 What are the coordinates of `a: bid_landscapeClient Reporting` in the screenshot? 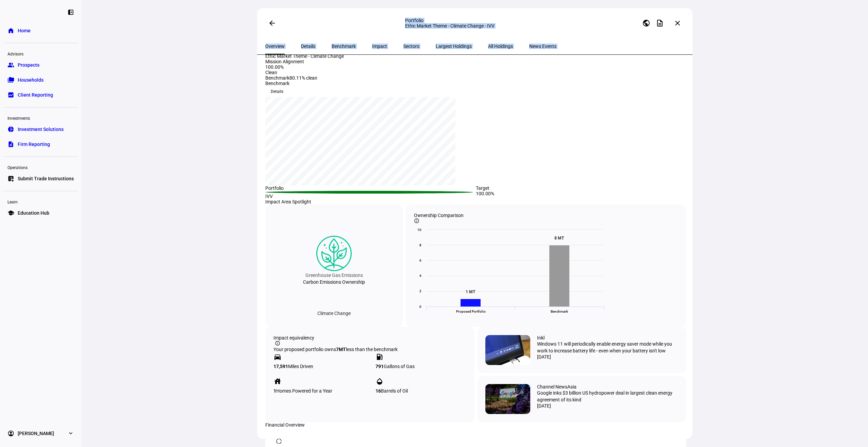 It's located at (41, 95).